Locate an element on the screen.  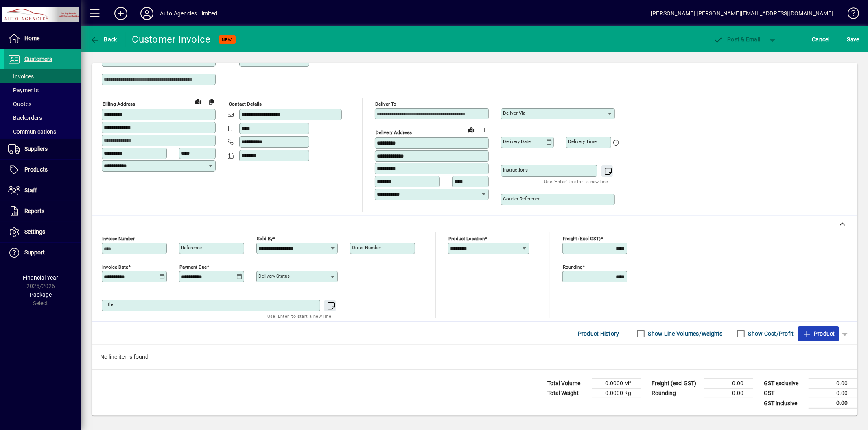
button: Product is located at coordinates (819, 334).